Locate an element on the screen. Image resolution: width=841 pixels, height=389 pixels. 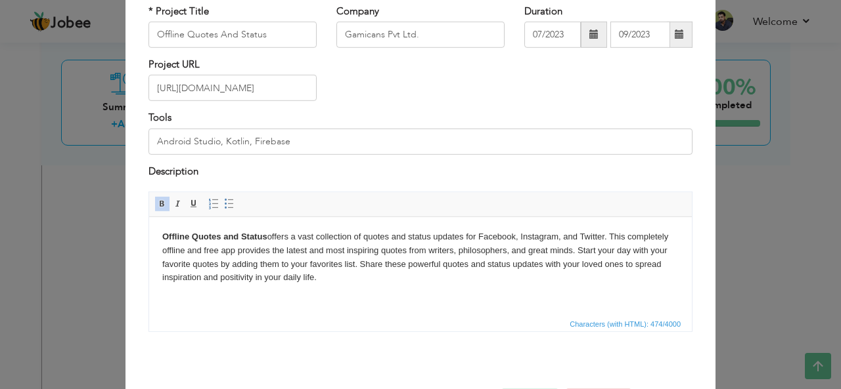
p: offers a vast collection of quotes and status updates for Facebook, Instagram, and Twitter. This ... is located at coordinates (271, 40).